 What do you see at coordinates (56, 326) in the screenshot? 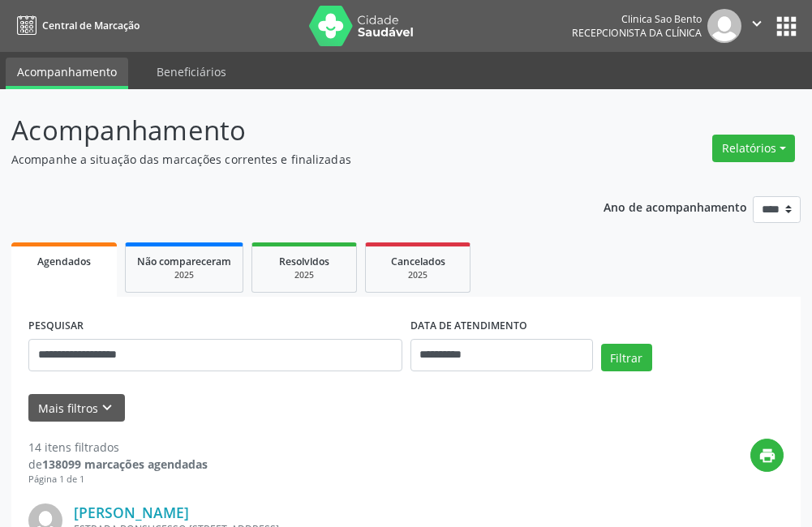
I see `label: PESQUISAR` at bounding box center [56, 326].